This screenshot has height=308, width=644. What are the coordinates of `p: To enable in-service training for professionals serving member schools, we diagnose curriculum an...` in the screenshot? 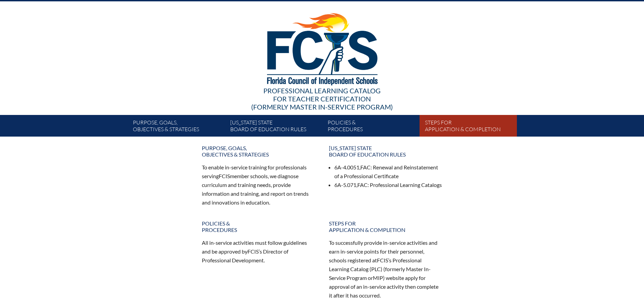 It's located at (259, 185).